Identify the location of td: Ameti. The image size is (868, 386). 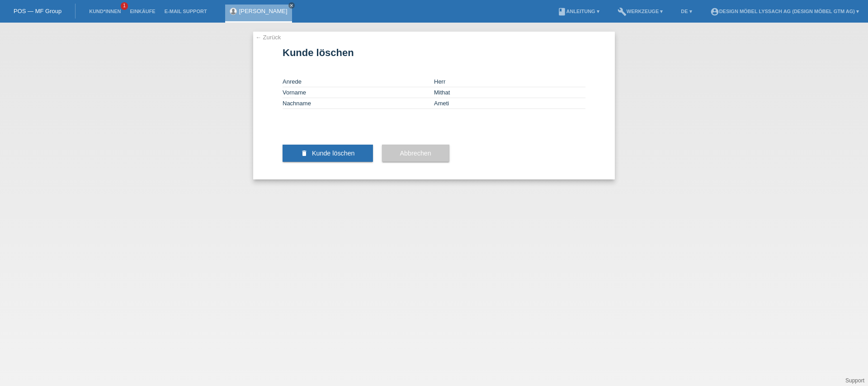
(510, 104).